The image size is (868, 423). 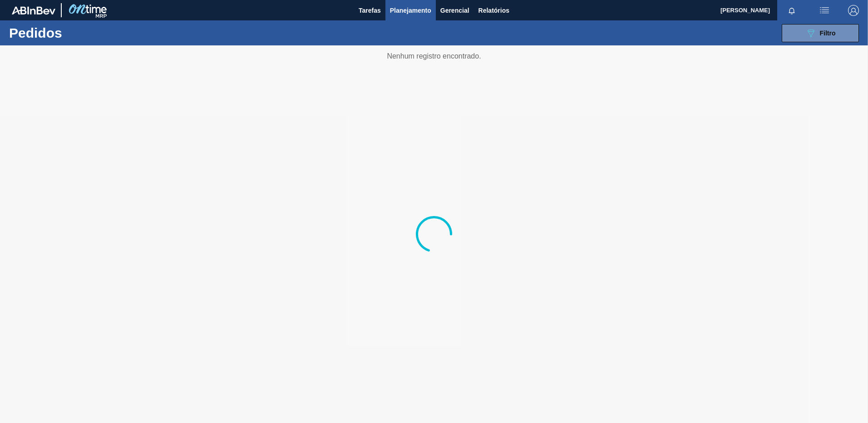 What do you see at coordinates (370, 11) in the screenshot?
I see `span: Tarefas` at bounding box center [370, 11].